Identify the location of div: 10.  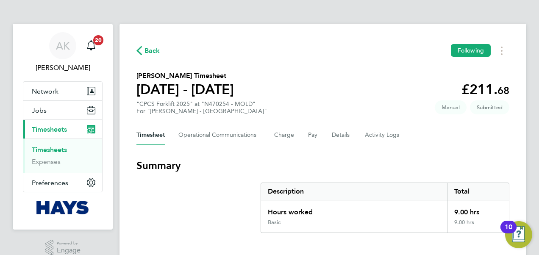
(509, 233).